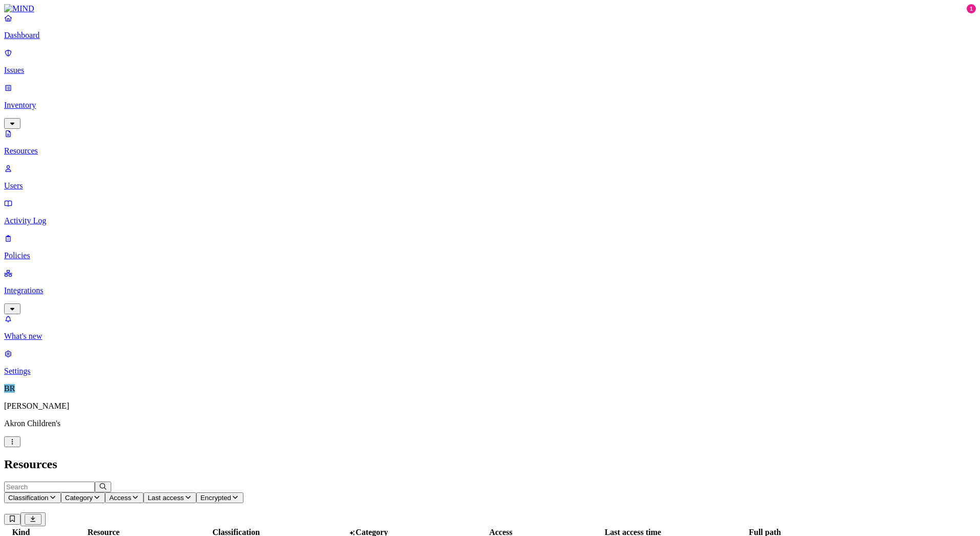  I want to click on p: Activity Log, so click(490, 220).